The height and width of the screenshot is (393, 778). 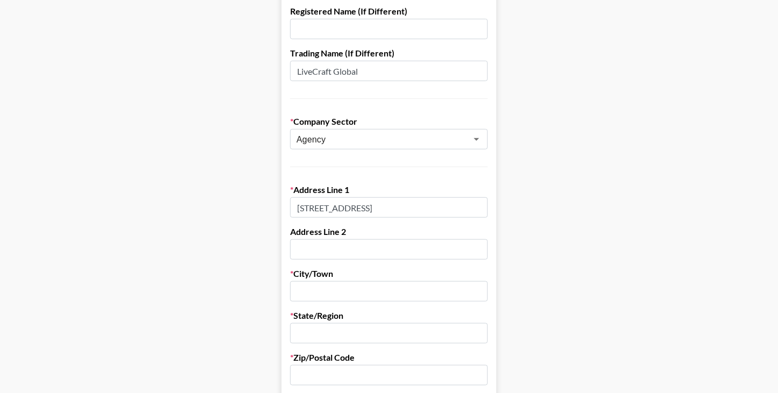 I want to click on label: Zip/Postal Code, so click(x=389, y=357).